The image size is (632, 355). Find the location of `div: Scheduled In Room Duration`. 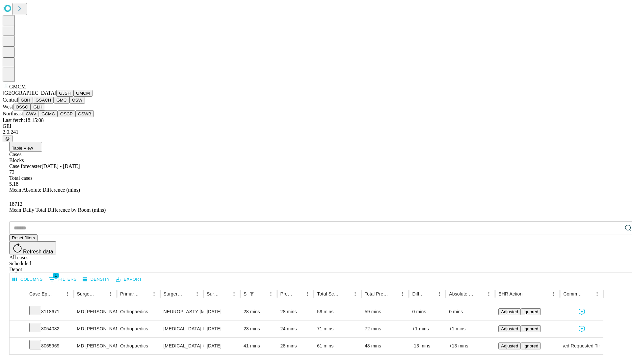

div: Scheduled In Room Duration is located at coordinates (245, 294).